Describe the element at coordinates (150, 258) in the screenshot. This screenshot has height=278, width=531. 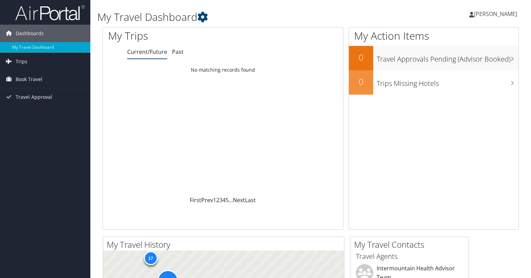
I see `div: 17` at that location.